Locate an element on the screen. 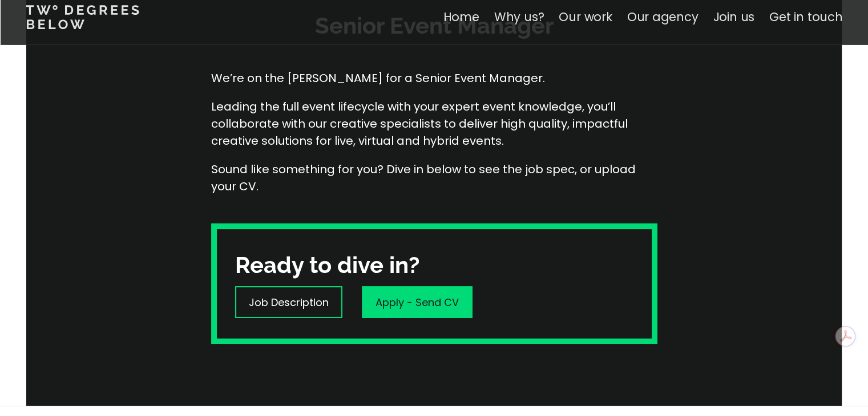 The image size is (868, 416). a: Join us is located at coordinates (733, 17).